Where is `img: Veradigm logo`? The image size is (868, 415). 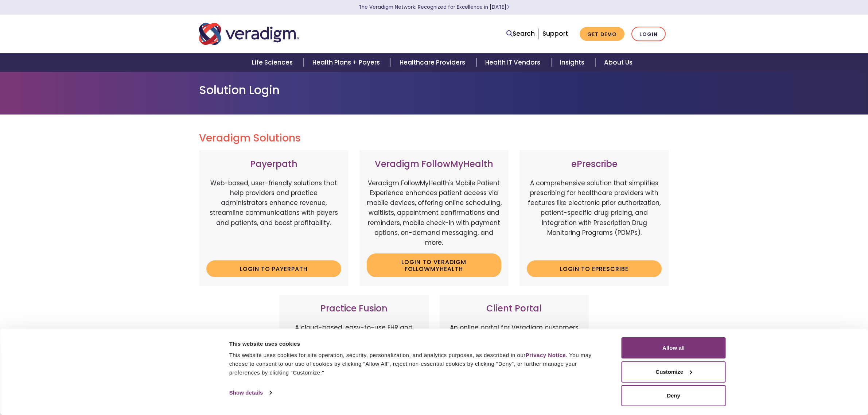 img: Veradigm logo is located at coordinates (249, 34).